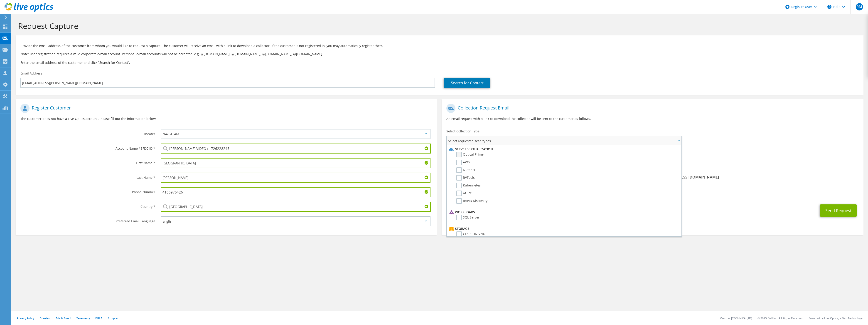  I want to click on a: Search for Contact, so click(467, 83).